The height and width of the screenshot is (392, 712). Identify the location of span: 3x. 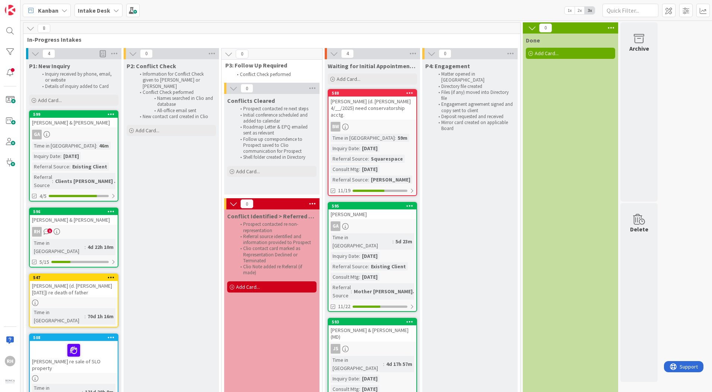
(590, 10).